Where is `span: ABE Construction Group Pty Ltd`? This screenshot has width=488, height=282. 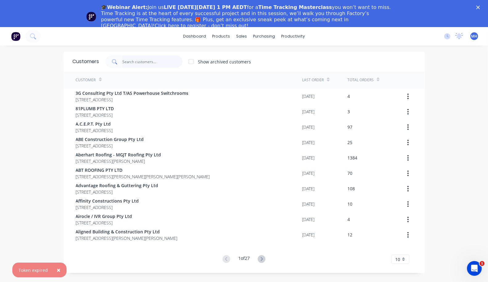
span: ABE Construction Group Pty Ltd is located at coordinates (110, 139).